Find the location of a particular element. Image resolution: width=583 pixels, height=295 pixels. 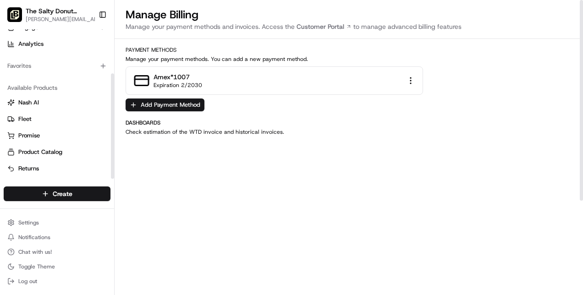

span: Toggle Theme is located at coordinates (37, 267).